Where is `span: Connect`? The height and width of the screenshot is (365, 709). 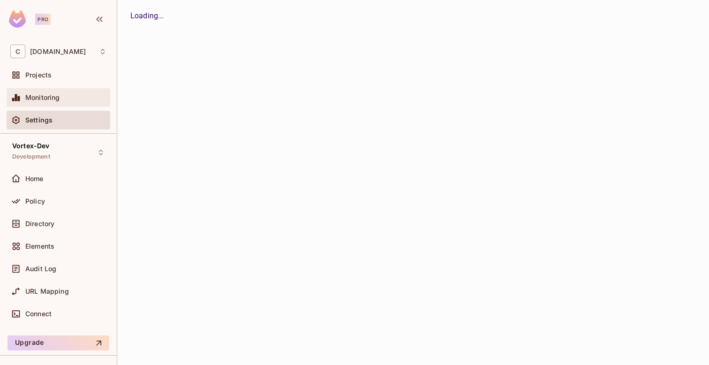 span: Connect is located at coordinates (38, 314).